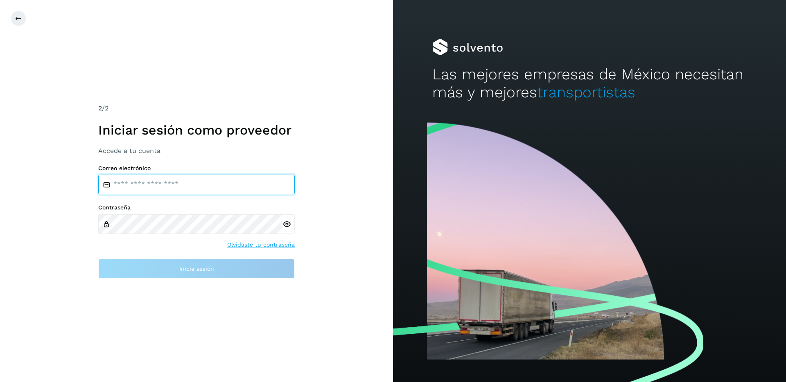  Describe the element at coordinates (100, 108) in the screenshot. I see `span: 2` at that location.